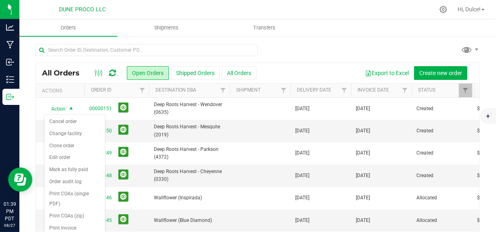  What do you see at coordinates (65, 73) in the screenshot?
I see `span: All Orders` at bounding box center [65, 73].